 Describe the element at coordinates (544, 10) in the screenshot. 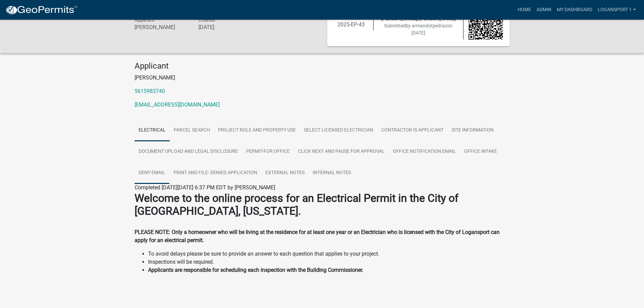

I see `a: Admin` at that location.